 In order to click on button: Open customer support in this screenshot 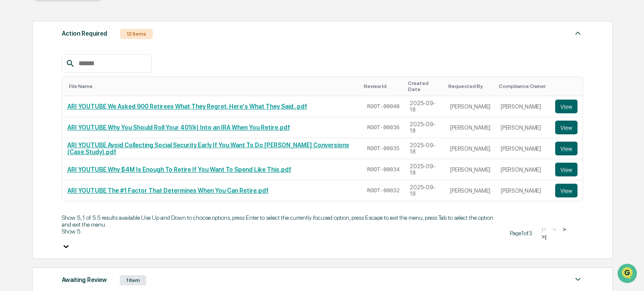, I will do `click(11, 11)`.